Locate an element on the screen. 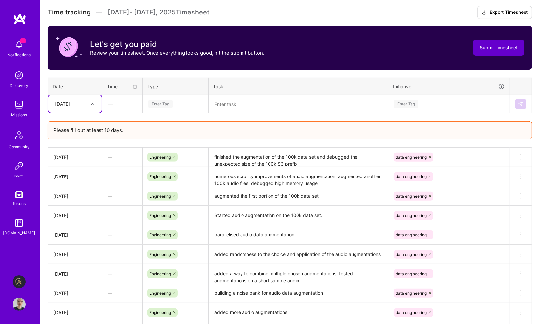  th: Type is located at coordinates (176, 86).